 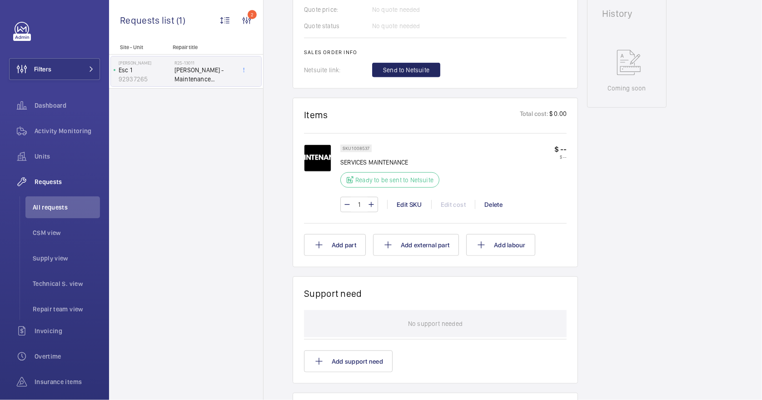 What do you see at coordinates (66, 233) in the screenshot?
I see `span: CSM view` at bounding box center [66, 233].